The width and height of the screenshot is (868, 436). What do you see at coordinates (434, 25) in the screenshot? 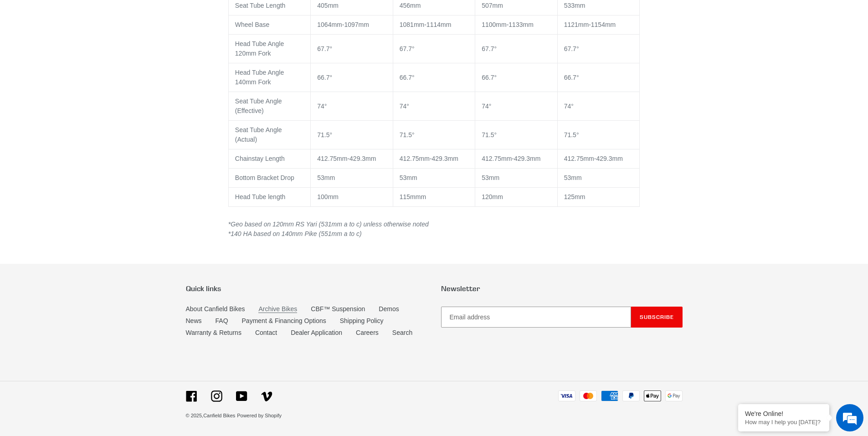
I see `td: 1081mm-1114mm` at bounding box center [434, 25].